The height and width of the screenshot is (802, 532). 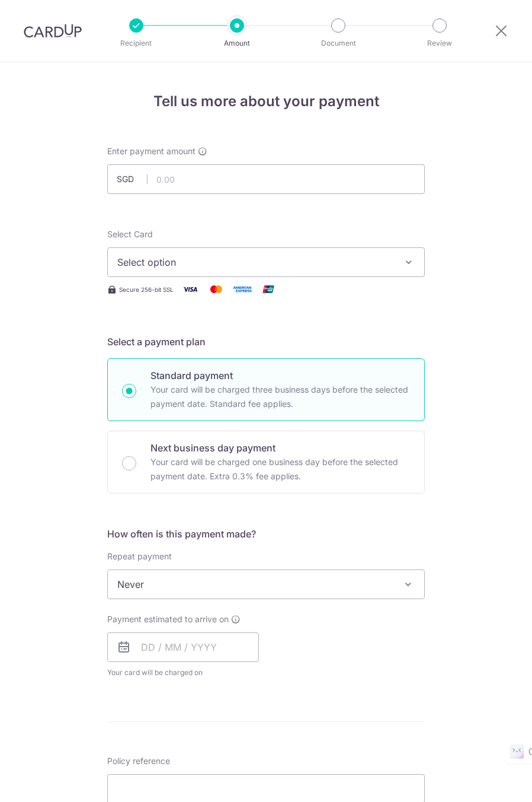 I want to click on img: American Express, so click(x=242, y=289).